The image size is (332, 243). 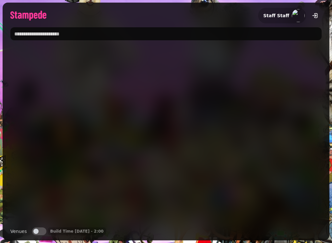 I want to click on img: logo, so click(x=28, y=16).